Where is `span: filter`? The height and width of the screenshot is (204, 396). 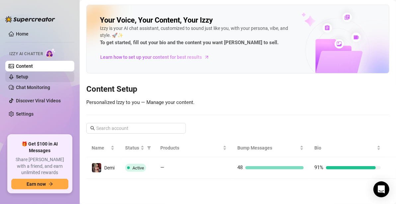 span: filter is located at coordinates (149, 148).